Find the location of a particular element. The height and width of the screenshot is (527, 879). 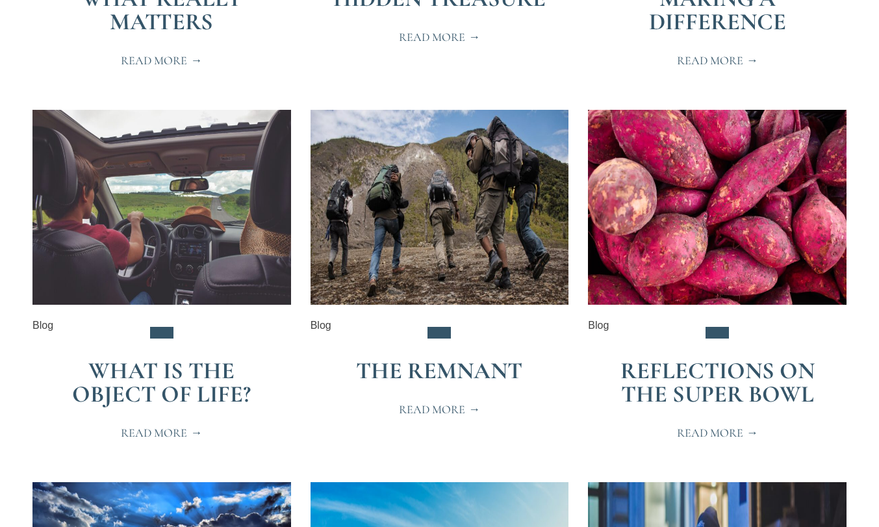

a: The Remnant is located at coordinates (439, 370).